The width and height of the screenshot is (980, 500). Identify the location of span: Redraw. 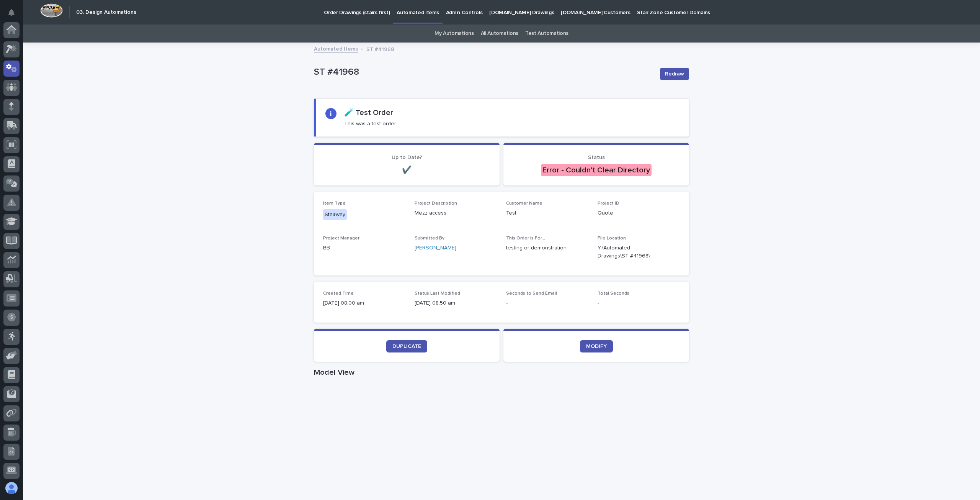
(675, 74).